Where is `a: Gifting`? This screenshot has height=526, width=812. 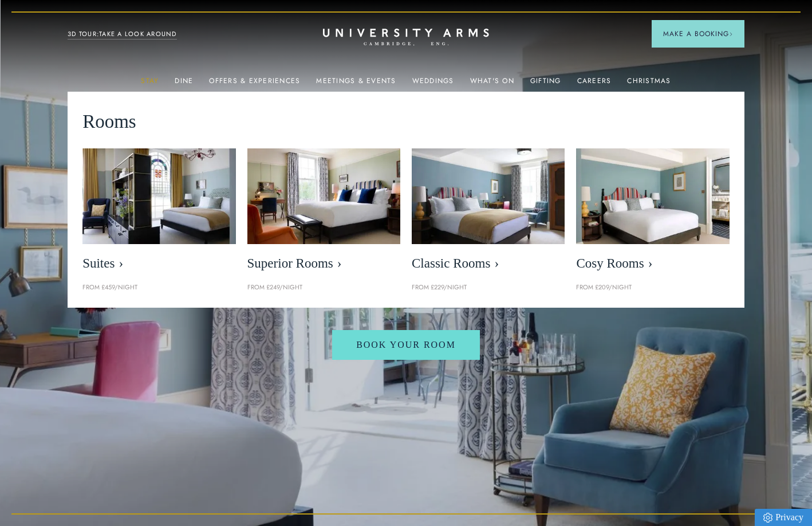
a: Gifting is located at coordinates (546, 85).